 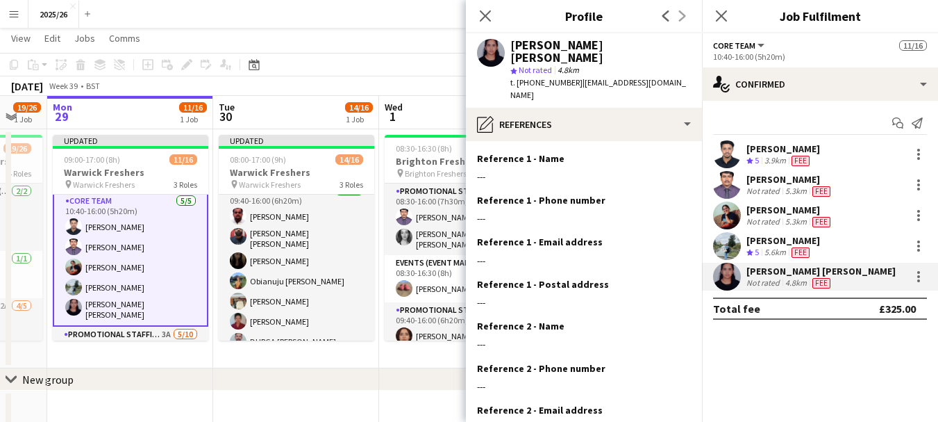 What do you see at coordinates (435, 173) in the screenshot?
I see `span: Brighton Freshers` at bounding box center [435, 173].